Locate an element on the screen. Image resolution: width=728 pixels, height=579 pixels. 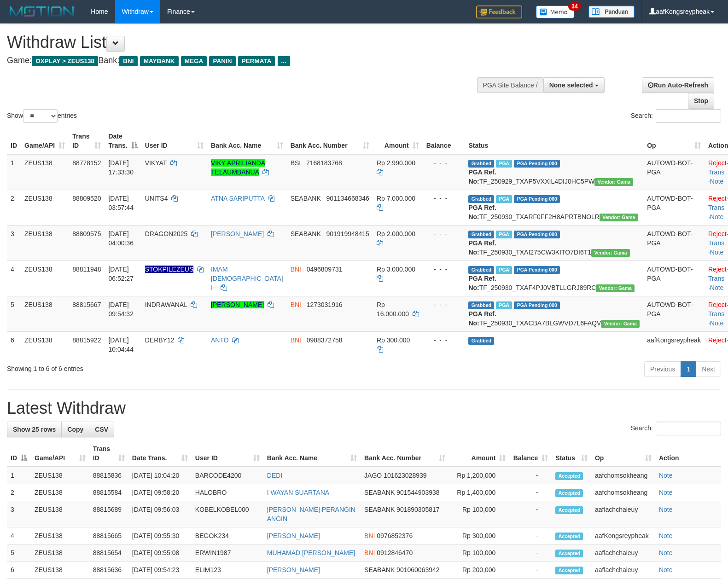
a: Run Auto-Refresh is located at coordinates (678, 85).